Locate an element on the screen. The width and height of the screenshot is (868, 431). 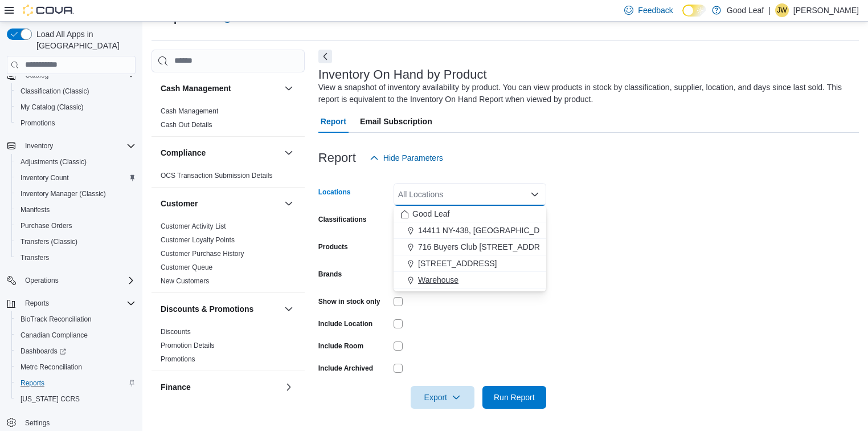
span: OCS Transaction Submission Details is located at coordinates (216, 175).